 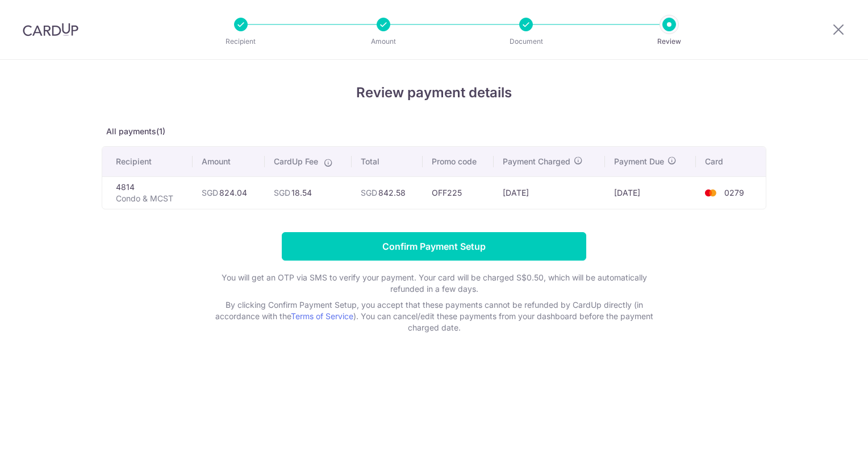 I want to click on span: CardUp Fee, so click(x=296, y=162).